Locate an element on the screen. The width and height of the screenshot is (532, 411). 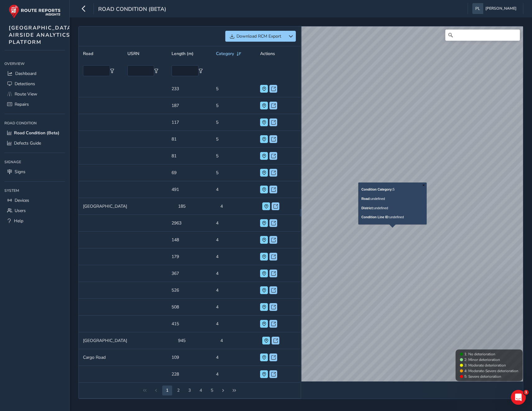
a: Detections is located at coordinates (34, 84).